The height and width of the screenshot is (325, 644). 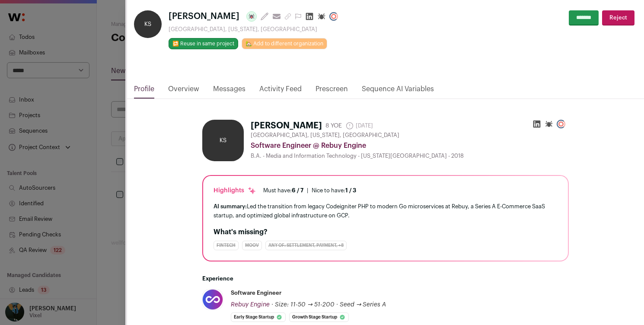 I want to click on div: 8 YOE, so click(x=334, y=126).